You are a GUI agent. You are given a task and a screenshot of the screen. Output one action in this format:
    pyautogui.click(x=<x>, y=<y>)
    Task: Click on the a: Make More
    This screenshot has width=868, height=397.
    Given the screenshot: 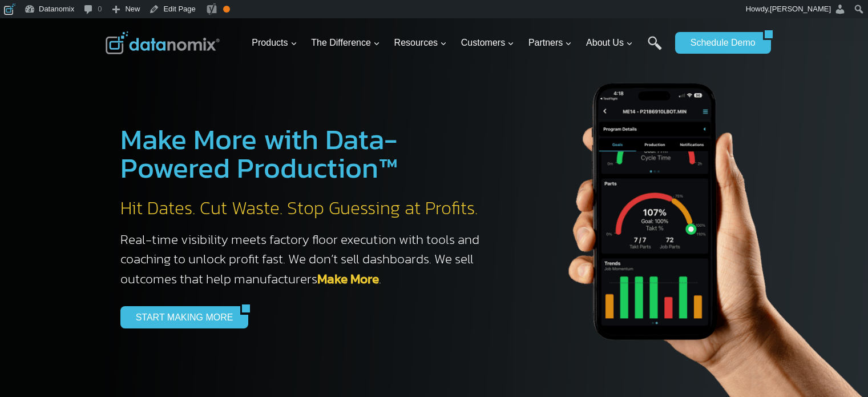 What is the action you would take?
    pyautogui.click(x=348, y=279)
    